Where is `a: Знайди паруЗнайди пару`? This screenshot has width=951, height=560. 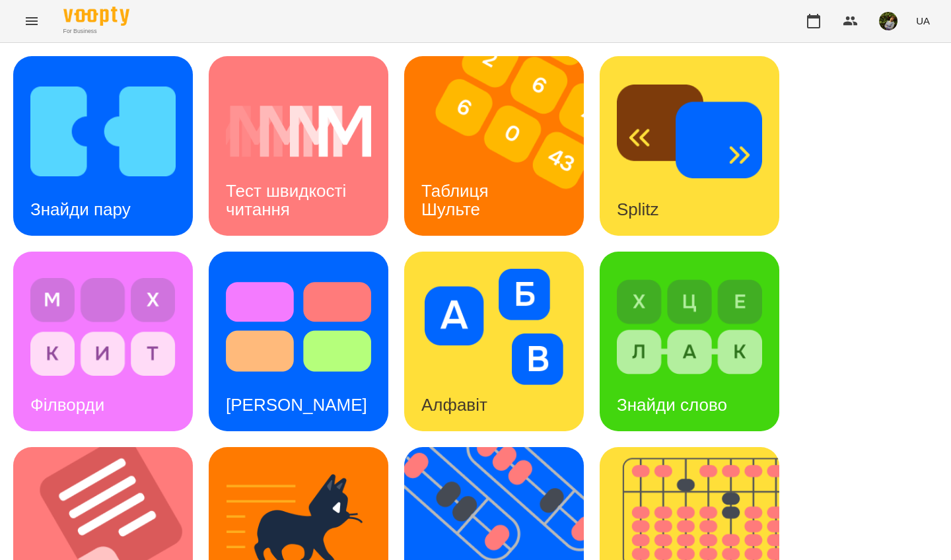
a: Знайди паруЗнайди пару is located at coordinates (103, 146).